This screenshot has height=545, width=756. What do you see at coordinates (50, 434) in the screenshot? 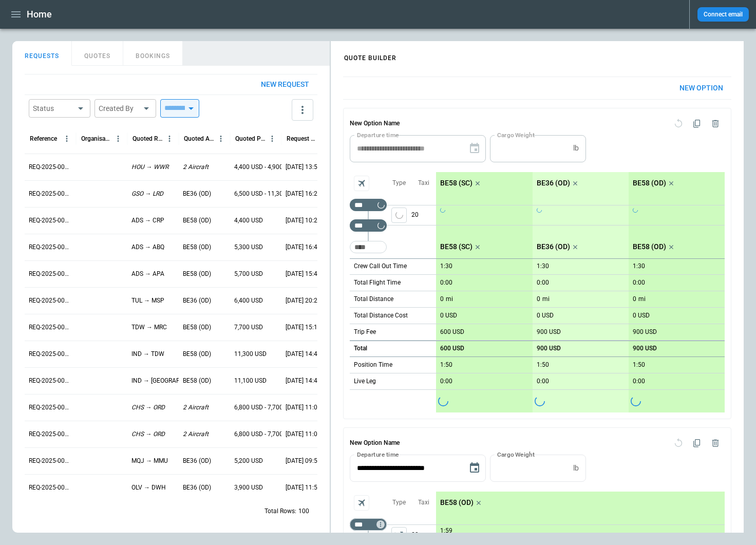
I see `p: REQ-2025-000242` at bounding box center [50, 434].